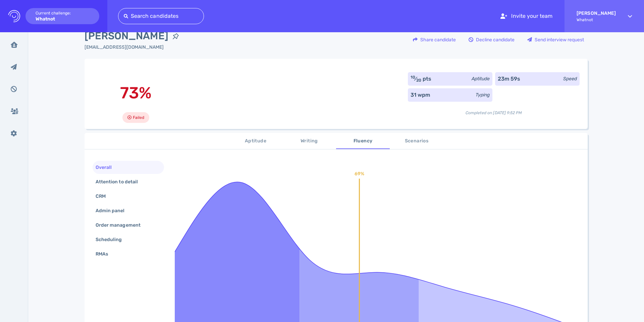 The width and height of the screenshot is (644, 322). I want to click on div: Share candidate, so click(434, 40).